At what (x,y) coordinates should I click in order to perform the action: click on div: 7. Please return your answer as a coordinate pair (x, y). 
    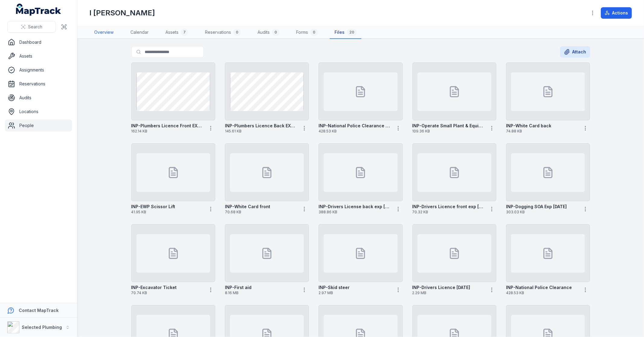
    Looking at the image, I should click on (184, 32).